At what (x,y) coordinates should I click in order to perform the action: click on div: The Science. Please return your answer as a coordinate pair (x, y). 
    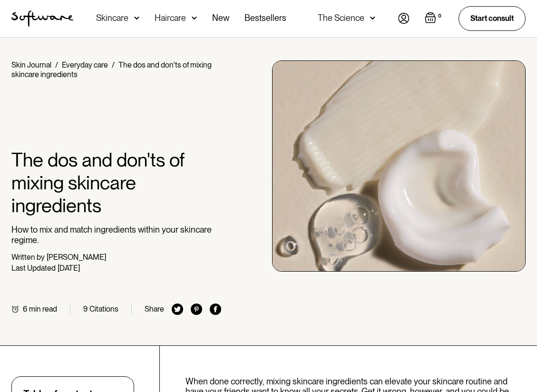
    Looking at the image, I should click on (341, 18).